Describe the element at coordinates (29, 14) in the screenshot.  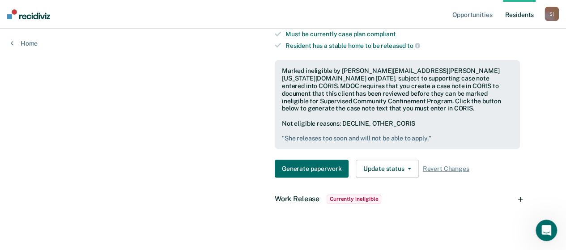
I see `img: Recidiviz` at that location.